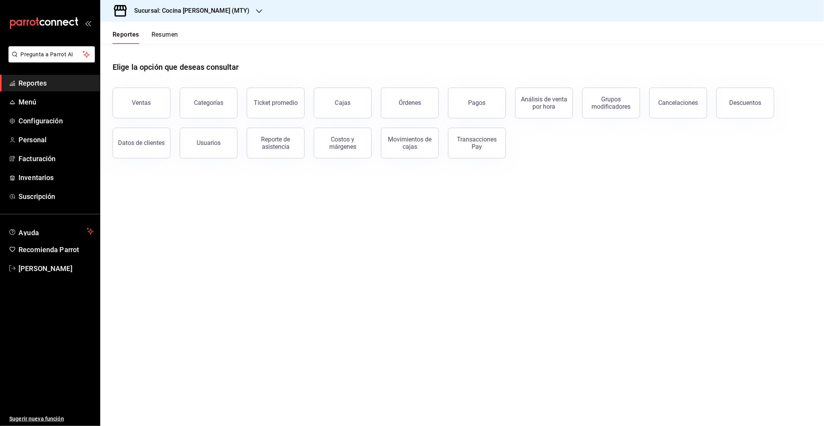  What do you see at coordinates (746, 103) in the screenshot?
I see `div: Descuentos` at bounding box center [746, 103].